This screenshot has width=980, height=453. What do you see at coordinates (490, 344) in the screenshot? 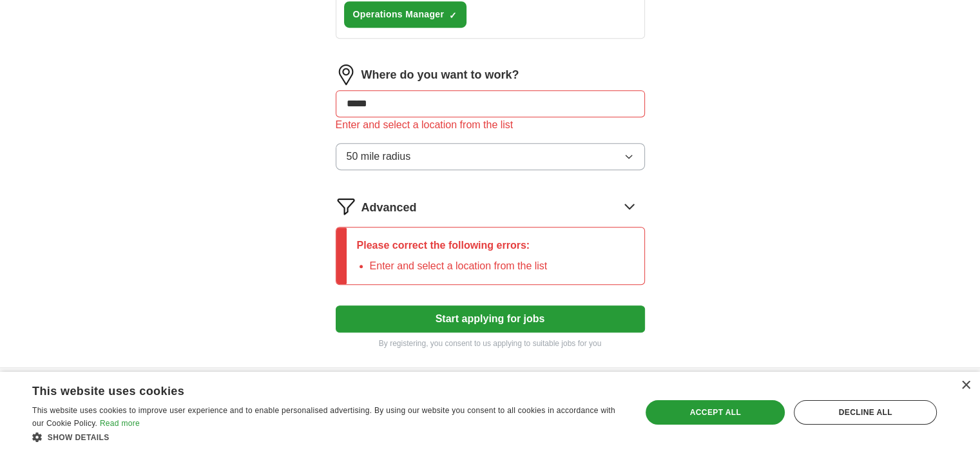
I see `p: By registering, you consent to us applying to suitable jobs for you` at bounding box center [490, 344].